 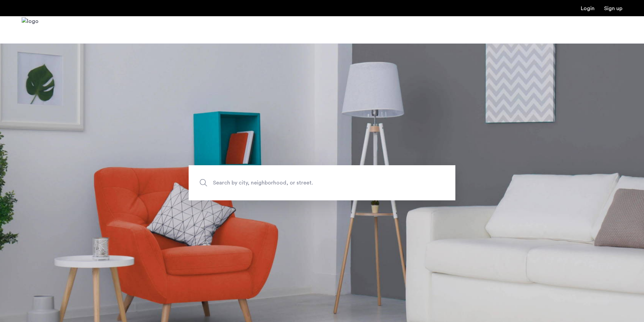 I want to click on a: Registration, so click(x=613, y=9).